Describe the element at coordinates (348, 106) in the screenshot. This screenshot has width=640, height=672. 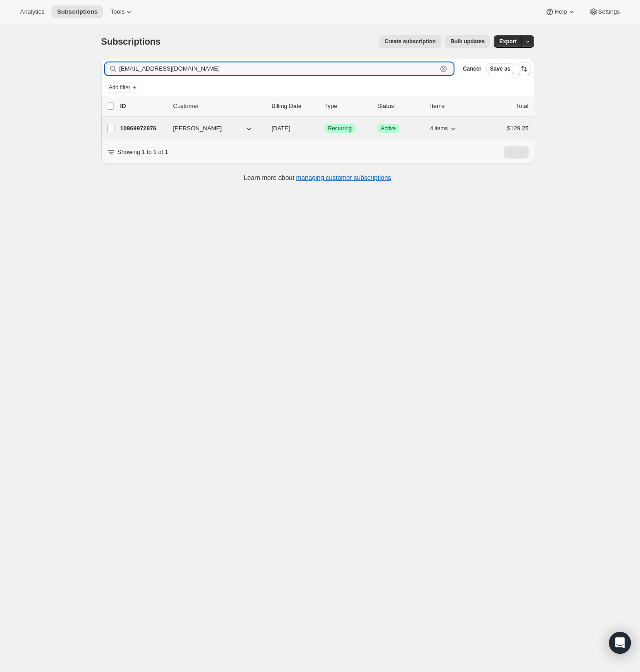
I see `div: Type` at that location.